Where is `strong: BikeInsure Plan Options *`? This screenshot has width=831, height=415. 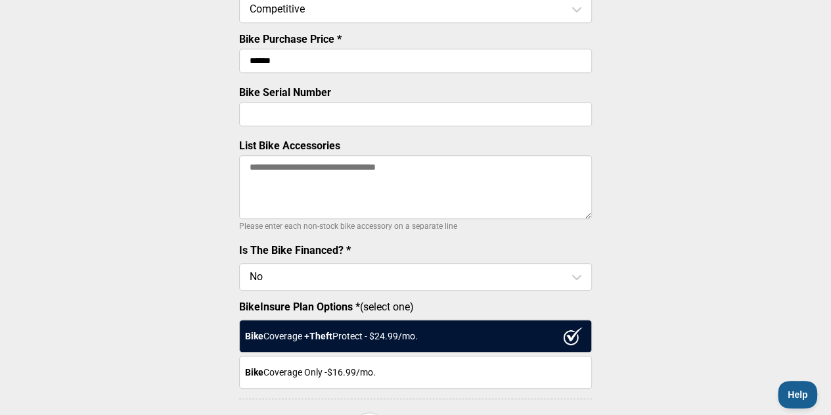 strong: BikeInsure Plan Options * is located at coordinates (300, 306).